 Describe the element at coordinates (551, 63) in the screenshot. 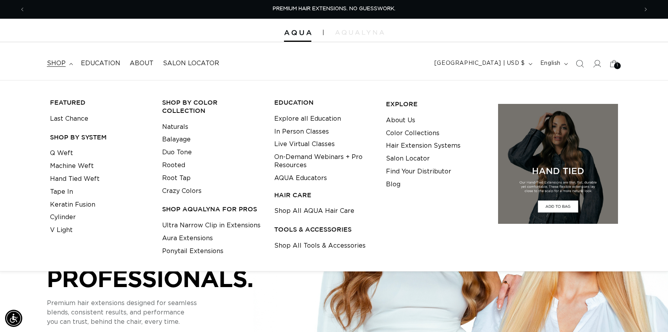

I see `span: English` at that location.